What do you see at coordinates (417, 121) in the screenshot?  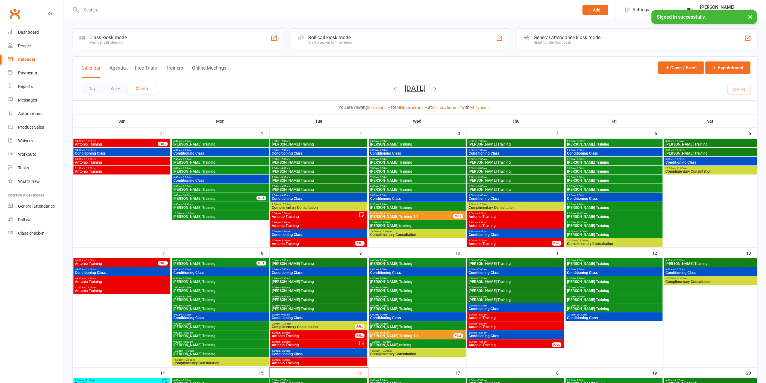 I see `th: Wed` at bounding box center [417, 121].